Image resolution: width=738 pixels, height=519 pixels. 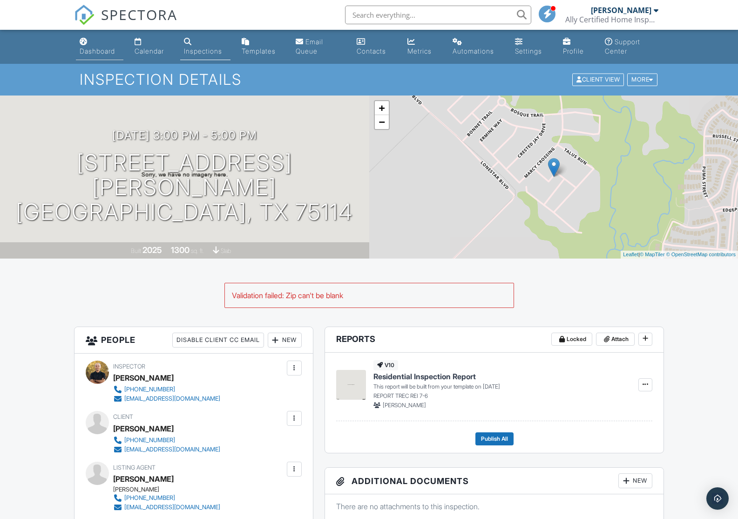 I want to click on a: Metrics, so click(x=423, y=47).